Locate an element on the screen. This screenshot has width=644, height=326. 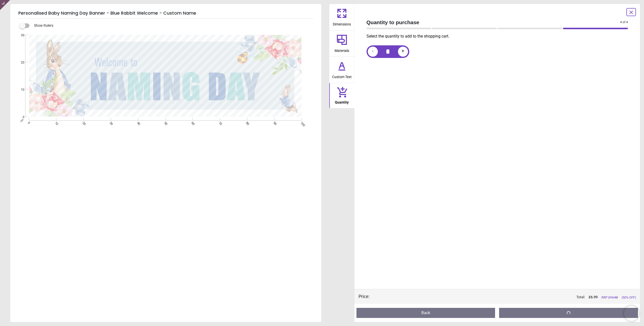
span: 30 is located at coordinates (20, 36).